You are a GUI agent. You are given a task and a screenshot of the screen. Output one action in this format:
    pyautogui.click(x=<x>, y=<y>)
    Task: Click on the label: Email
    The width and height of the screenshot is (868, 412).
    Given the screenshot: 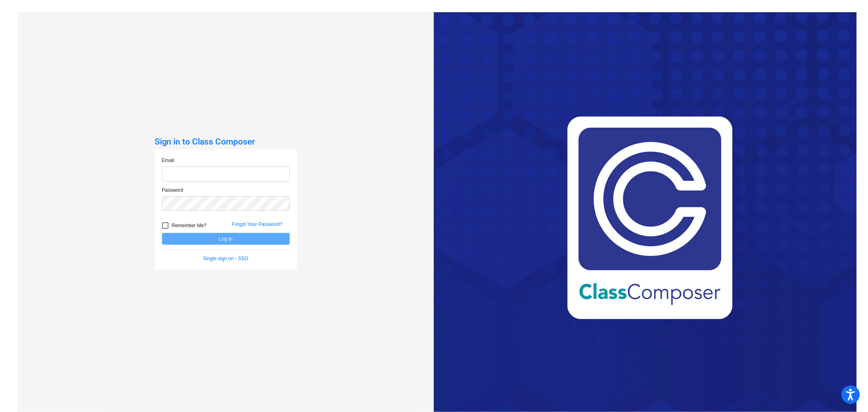 What is the action you would take?
    pyautogui.click(x=168, y=160)
    